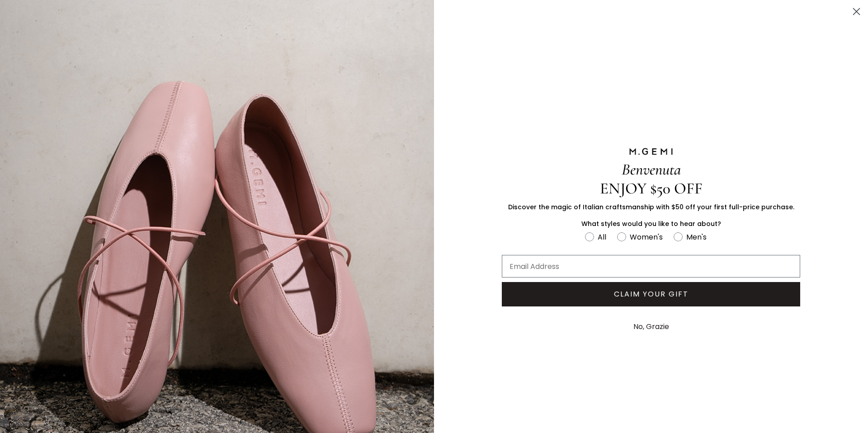  Describe the element at coordinates (651, 151) in the screenshot. I see `img: M.GEMI` at that location.